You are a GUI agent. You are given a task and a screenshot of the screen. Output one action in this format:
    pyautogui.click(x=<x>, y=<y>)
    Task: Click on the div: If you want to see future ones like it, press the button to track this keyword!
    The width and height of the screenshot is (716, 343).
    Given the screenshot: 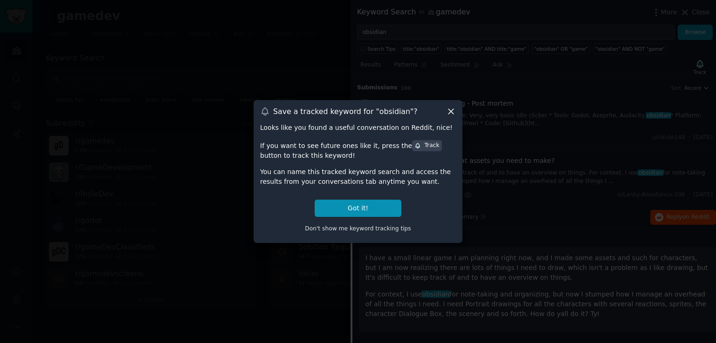 What is the action you would take?
    pyautogui.click(x=358, y=150)
    